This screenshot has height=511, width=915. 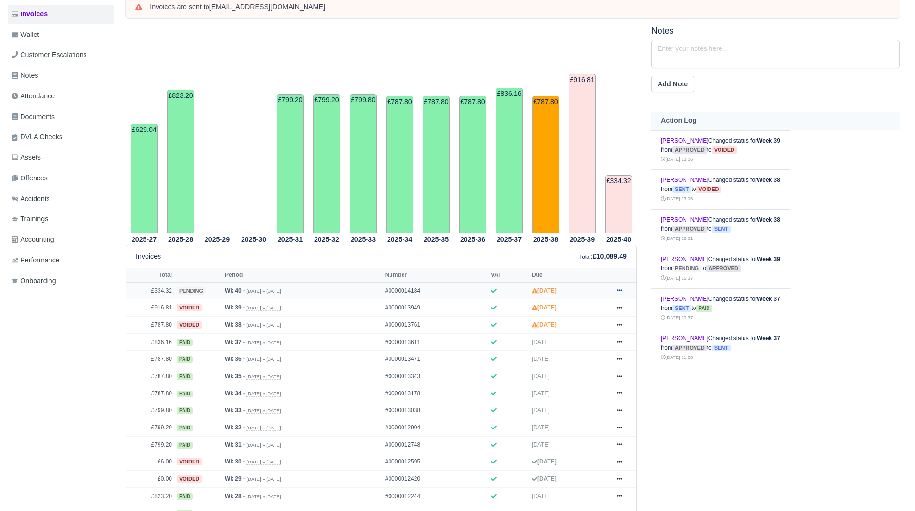 What do you see at coordinates (61, 117) in the screenshot?
I see `a: Documents` at bounding box center [61, 117].